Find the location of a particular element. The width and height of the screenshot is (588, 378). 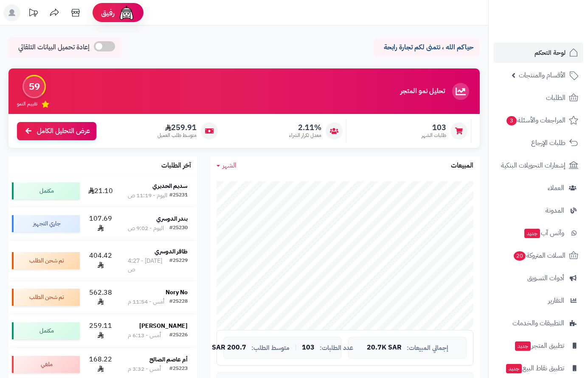

img: ai-face.png is located at coordinates (126, 13).